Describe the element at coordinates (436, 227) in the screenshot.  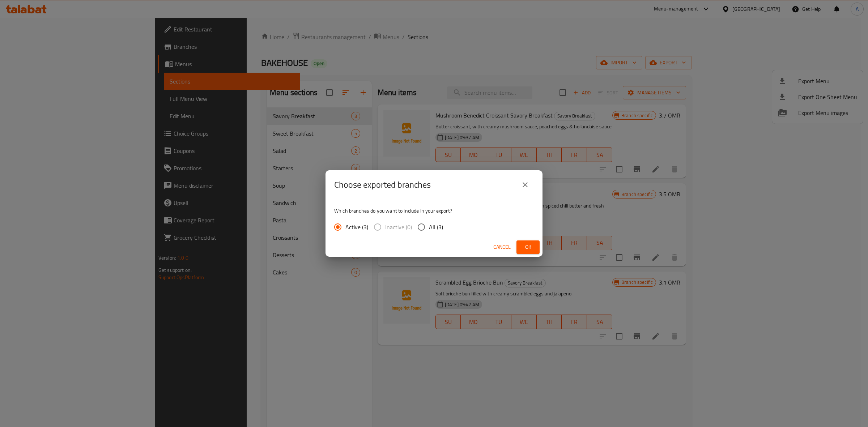
I see `span: All (3)` at that location.